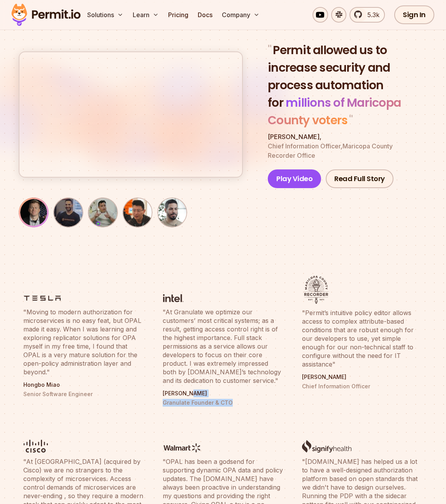  What do you see at coordinates (172, 212) in the screenshot?
I see `img: Yakir Levi` at bounding box center [172, 212].